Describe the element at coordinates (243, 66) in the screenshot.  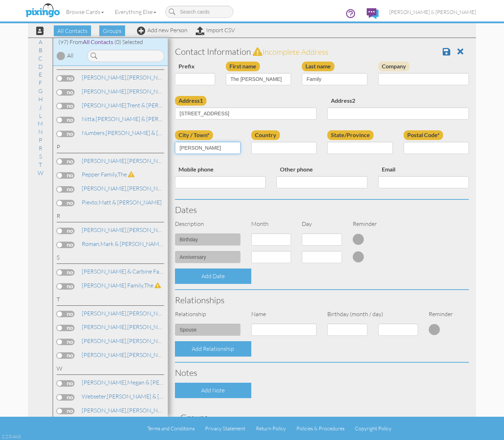
I see `label: First name` at that location.